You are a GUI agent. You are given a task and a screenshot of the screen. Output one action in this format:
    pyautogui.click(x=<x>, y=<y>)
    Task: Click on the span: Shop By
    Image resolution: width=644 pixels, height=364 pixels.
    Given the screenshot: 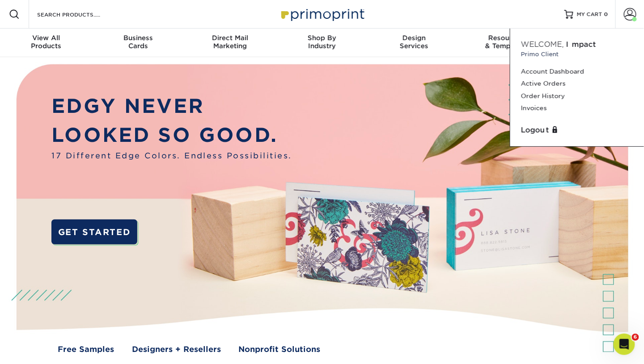 What is the action you would take?
    pyautogui.click(x=322, y=38)
    